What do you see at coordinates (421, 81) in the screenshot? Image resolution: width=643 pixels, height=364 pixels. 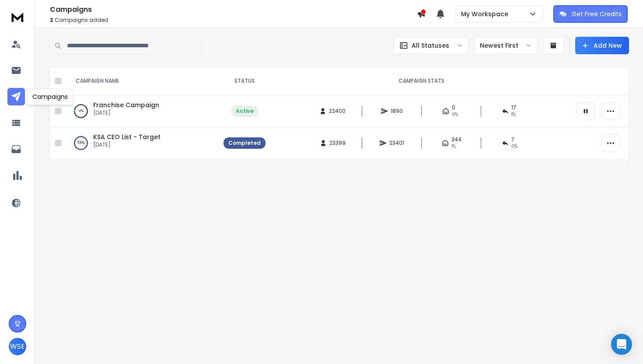 I see `th: CAMPAIGN STATS` at bounding box center [421, 81].